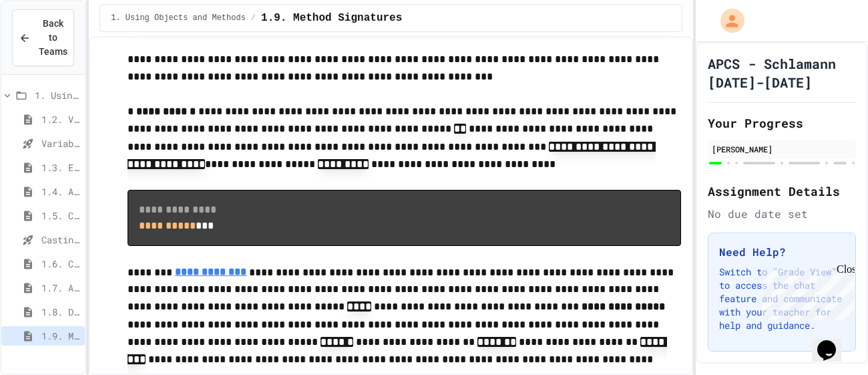  What do you see at coordinates (782, 252) in the screenshot?
I see `h3: Need Help?` at bounding box center [782, 252].